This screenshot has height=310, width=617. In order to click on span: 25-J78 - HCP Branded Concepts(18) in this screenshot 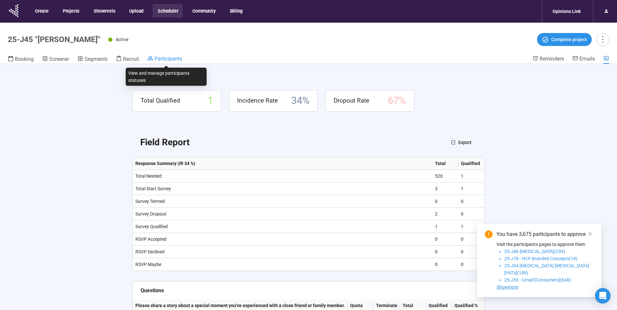, I will do `click(541, 259)`.